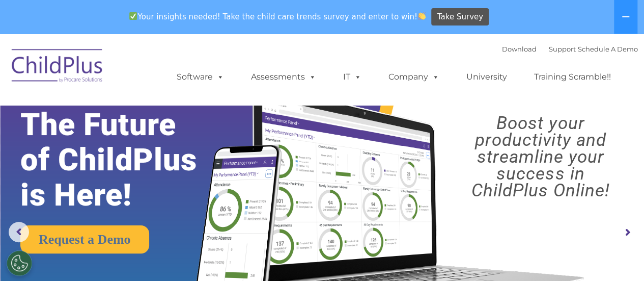 This screenshot has width=644, height=281. I want to click on rs-layer: Boost your productivity and streamline your success in ChildPlus Online!, so click(540, 157).